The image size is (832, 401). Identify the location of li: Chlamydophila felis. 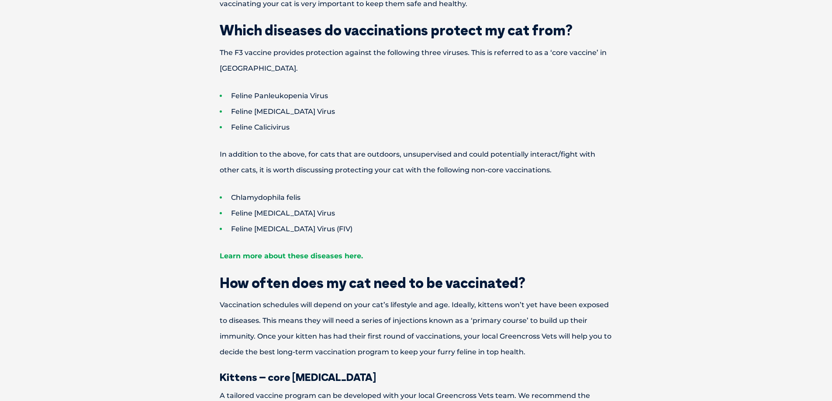
(431, 198).